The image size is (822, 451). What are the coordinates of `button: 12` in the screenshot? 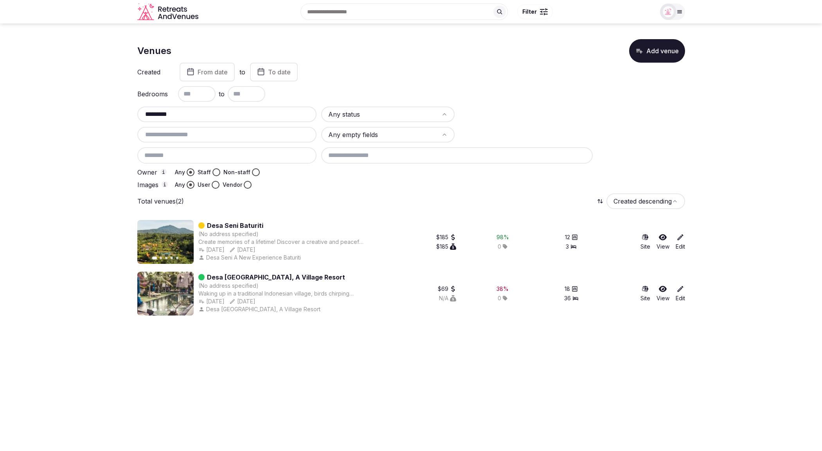 It's located at (571, 237).